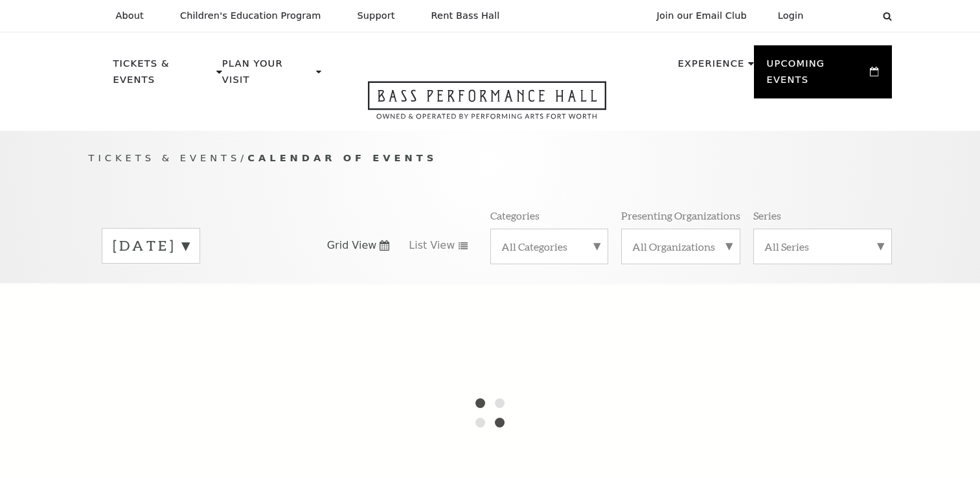 The image size is (980, 478). I want to click on p: About, so click(130, 16).